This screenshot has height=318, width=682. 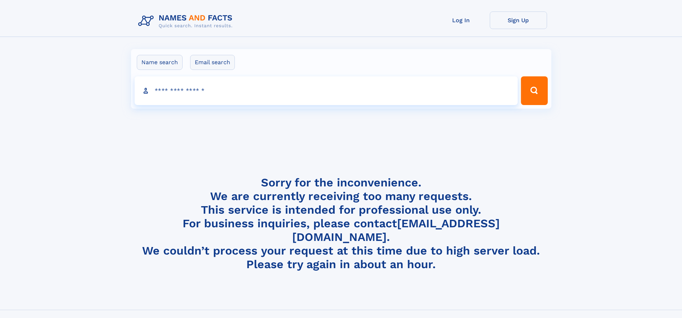 I want to click on h4: Sorry for the inconvenience. We are currently receiving too many requests. This service is intend..., so click(x=341, y=223).